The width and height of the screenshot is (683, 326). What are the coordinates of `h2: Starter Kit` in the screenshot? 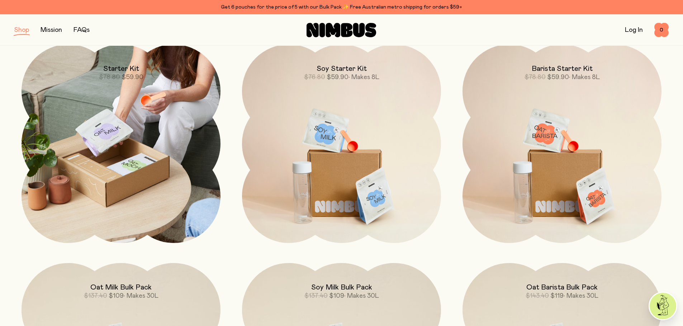 It's located at (121, 69).